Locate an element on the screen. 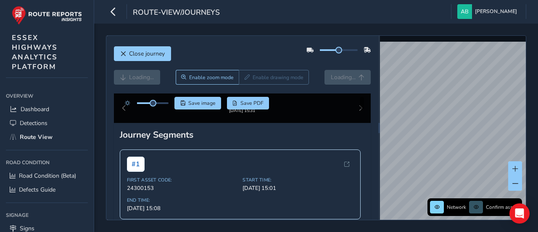 This screenshot has width=538, height=232. span: First Asset Code: is located at coordinates (183, 186).